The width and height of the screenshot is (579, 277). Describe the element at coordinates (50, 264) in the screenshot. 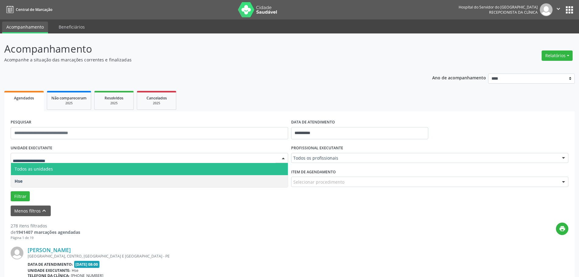

I see `b: Data de atendimento:` at that location.